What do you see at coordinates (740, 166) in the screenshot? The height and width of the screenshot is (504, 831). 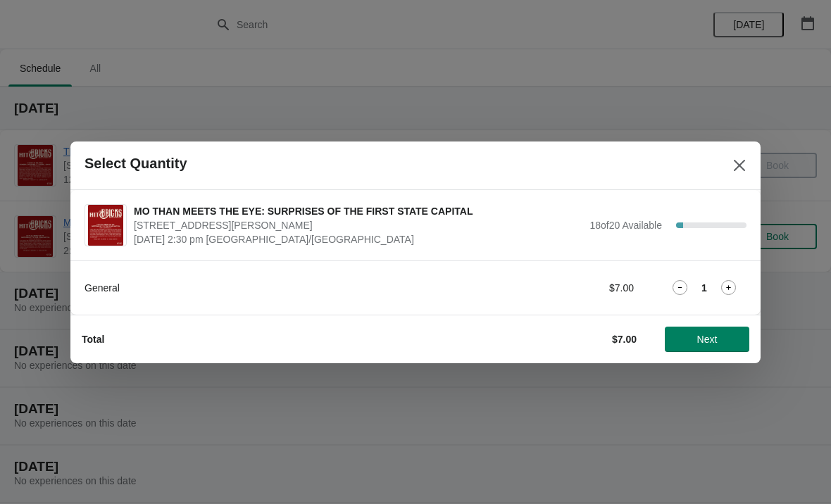 I see `button: Close` at bounding box center [740, 166].